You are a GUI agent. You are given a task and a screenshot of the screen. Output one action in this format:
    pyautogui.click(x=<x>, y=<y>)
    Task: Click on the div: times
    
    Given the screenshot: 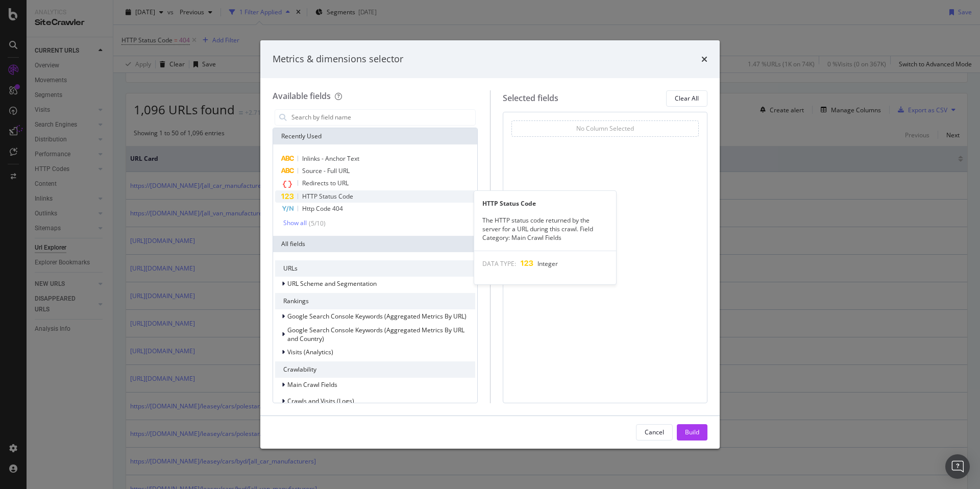 What is the action you would take?
    pyautogui.click(x=704, y=59)
    